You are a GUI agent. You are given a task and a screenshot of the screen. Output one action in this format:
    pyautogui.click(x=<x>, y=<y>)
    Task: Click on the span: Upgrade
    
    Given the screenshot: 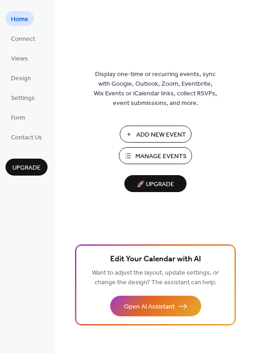 What is the action you would take?
    pyautogui.click(x=27, y=168)
    